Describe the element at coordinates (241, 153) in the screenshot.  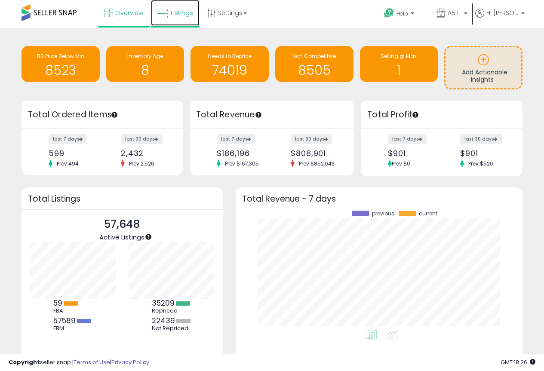
I see `div: $186,196` at that location.